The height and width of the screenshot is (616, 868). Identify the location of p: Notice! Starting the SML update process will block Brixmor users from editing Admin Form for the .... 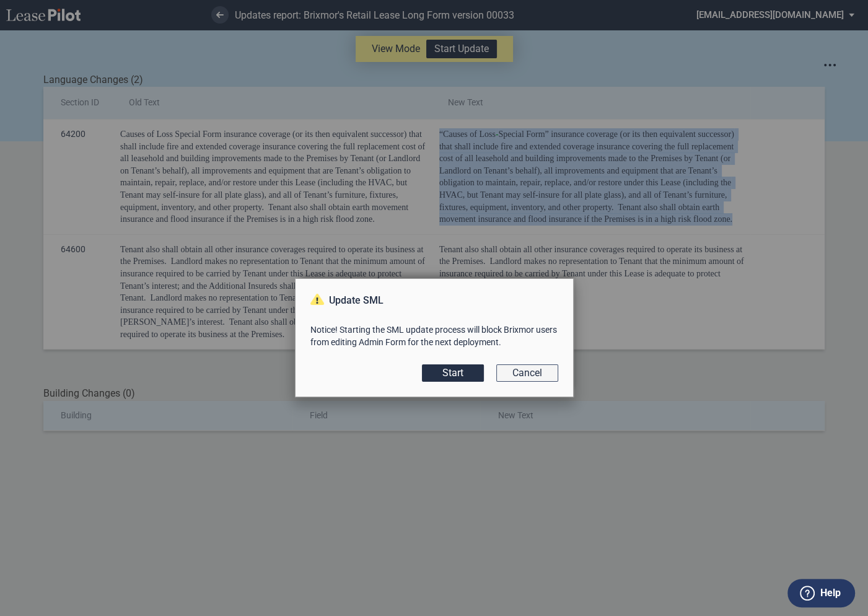
(434, 336).